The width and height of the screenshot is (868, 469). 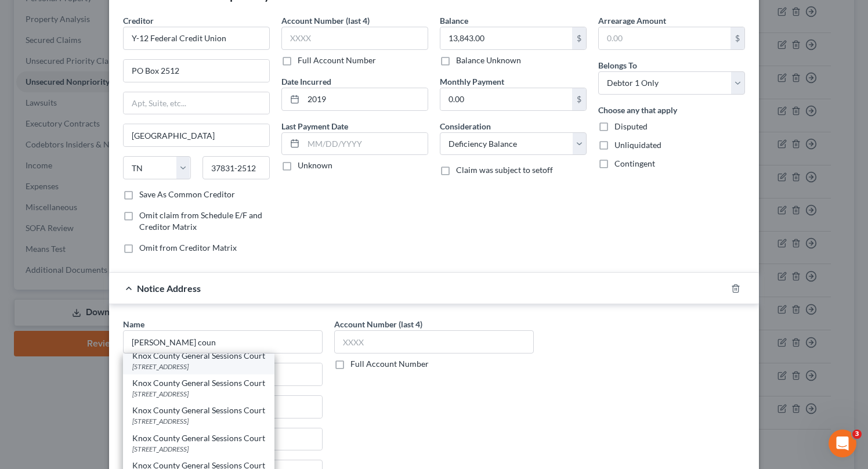 What do you see at coordinates (618, 65) in the screenshot?
I see `span: Belongs To` at bounding box center [618, 65].